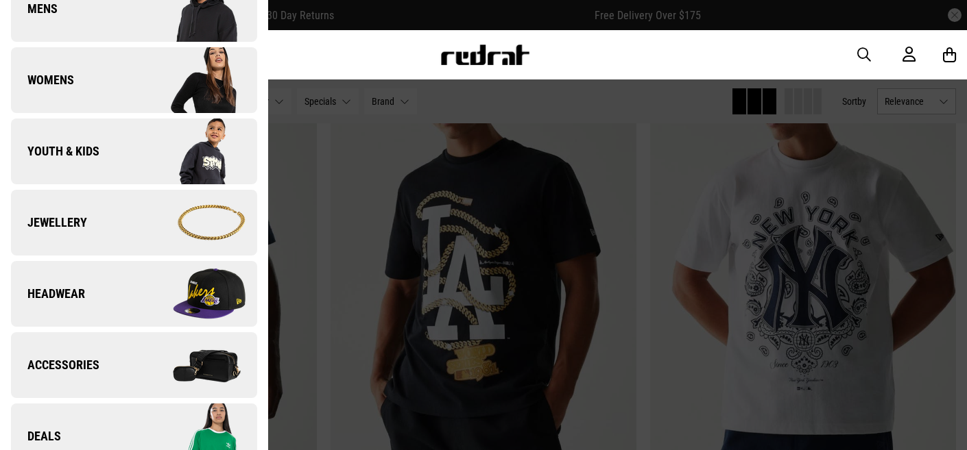 This screenshot has height=450, width=967. Describe the element at coordinates (134, 365) in the screenshot. I see `a: Accessories Company` at that location.